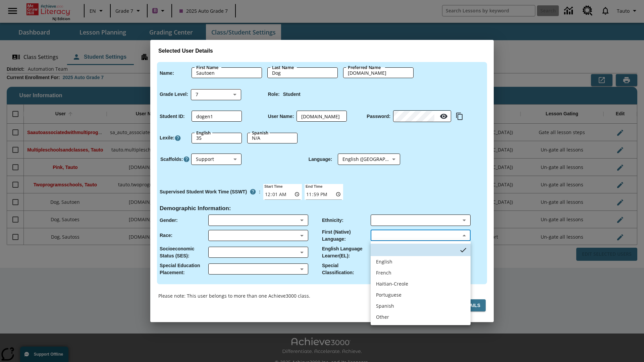 This screenshot has height=362, width=644. What do you see at coordinates (421, 306) in the screenshot?
I see `li: Spanish` at bounding box center [421, 306].